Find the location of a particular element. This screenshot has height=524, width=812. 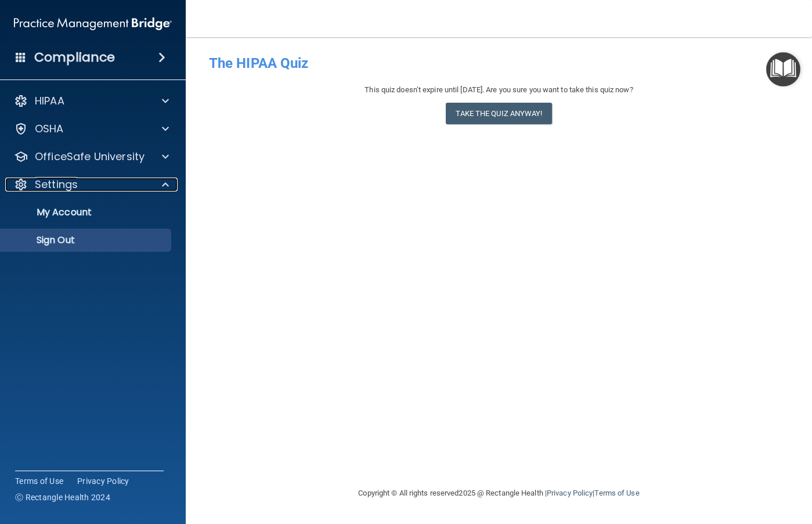

p: Sign Out is located at coordinates (86, 240).